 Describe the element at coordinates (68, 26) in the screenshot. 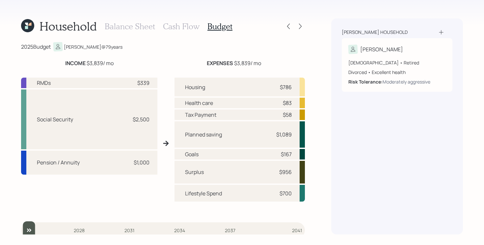

I see `h1: Household` at that location.